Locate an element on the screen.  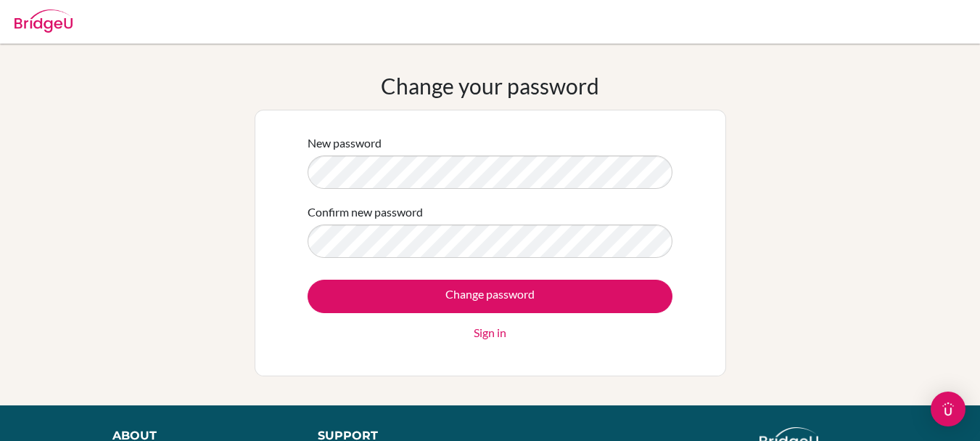
img: Bridge-U is located at coordinates (44, 21).